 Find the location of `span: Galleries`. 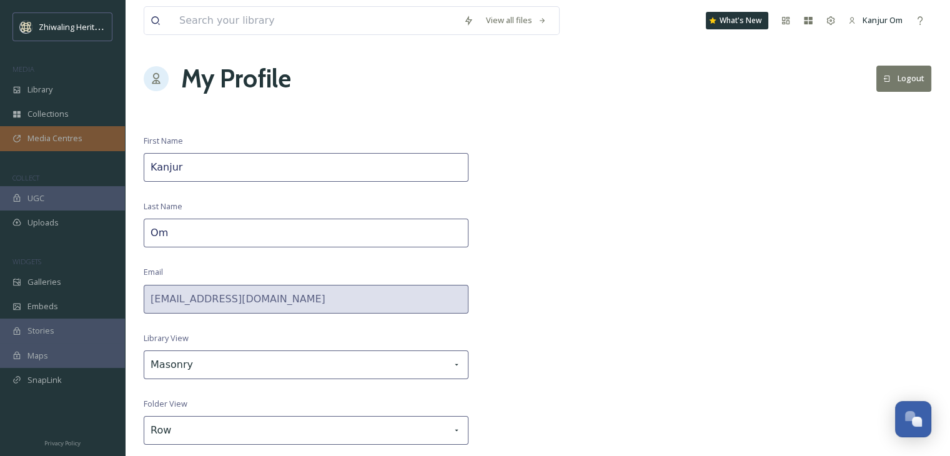

span: Galleries is located at coordinates (44, 282).